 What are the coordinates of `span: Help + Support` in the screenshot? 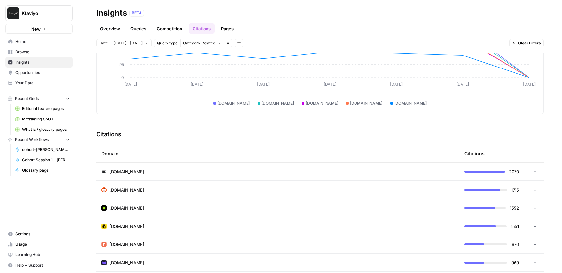 It's located at (42, 266).